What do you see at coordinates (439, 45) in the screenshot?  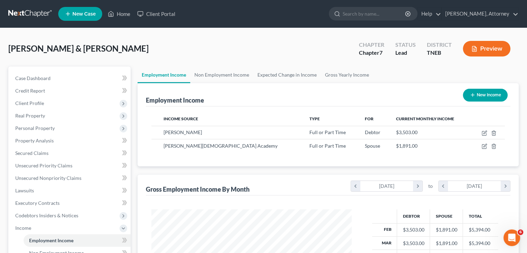 I see `div: District` at bounding box center [439, 45].